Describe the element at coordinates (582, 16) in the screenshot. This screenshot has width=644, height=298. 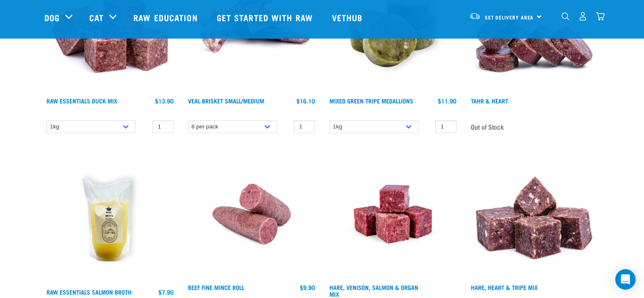
I see `img: user.png` at that location.